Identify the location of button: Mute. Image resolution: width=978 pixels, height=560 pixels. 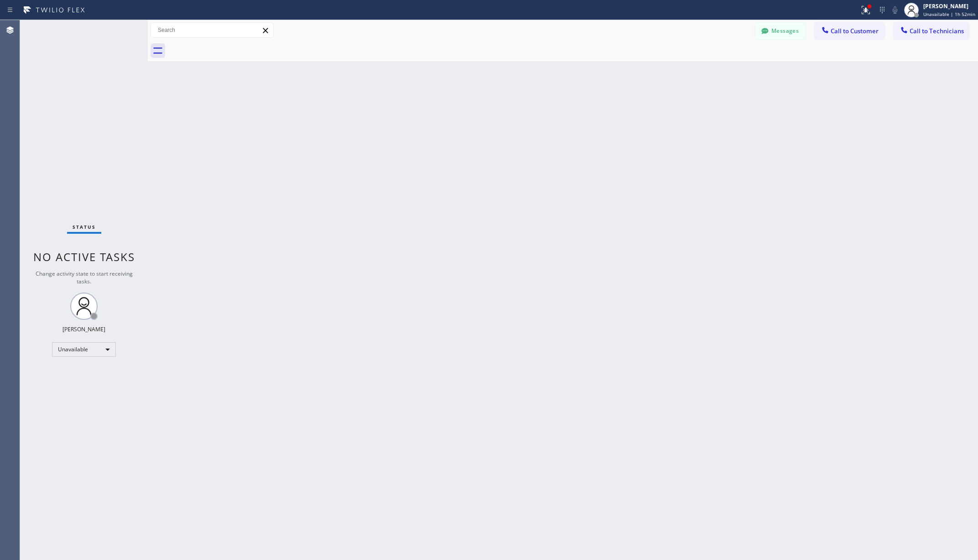
(895, 10).